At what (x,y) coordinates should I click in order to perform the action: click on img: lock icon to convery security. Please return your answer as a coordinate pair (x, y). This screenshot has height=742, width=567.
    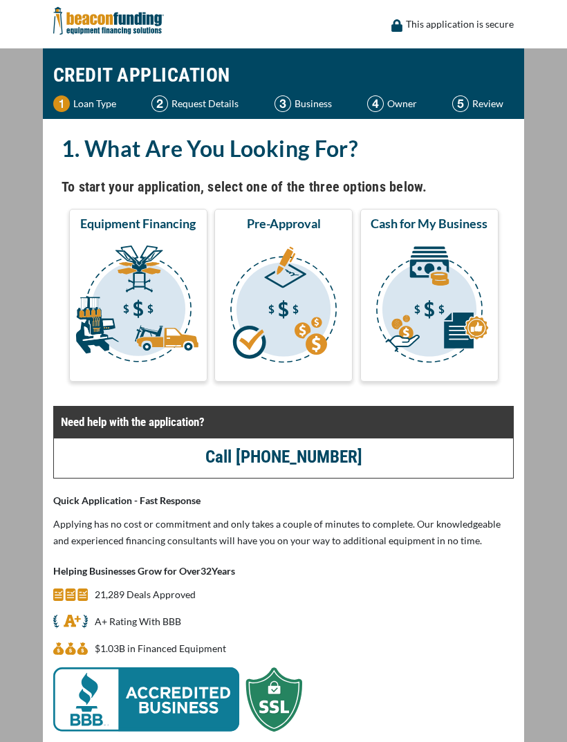
    Looking at the image, I should click on (397, 26).